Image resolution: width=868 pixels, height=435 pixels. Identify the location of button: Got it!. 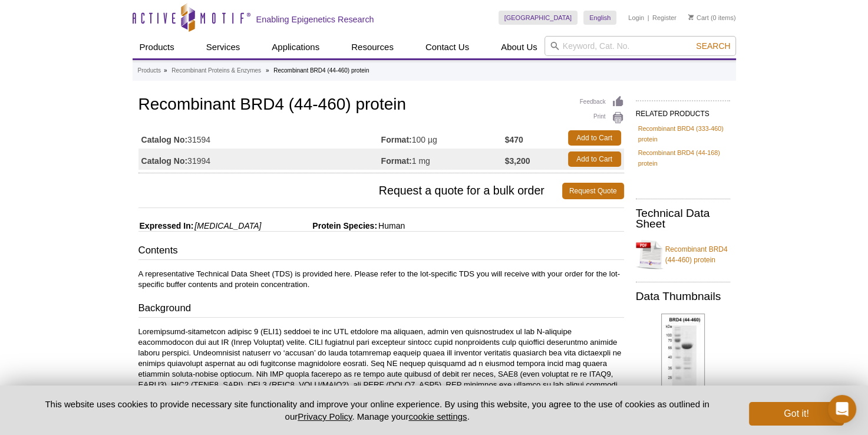
(796, 414).